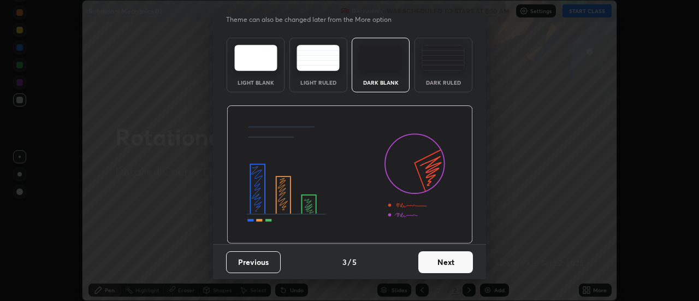 The image size is (699, 301). I want to click on div: Light Blank, so click(255, 82).